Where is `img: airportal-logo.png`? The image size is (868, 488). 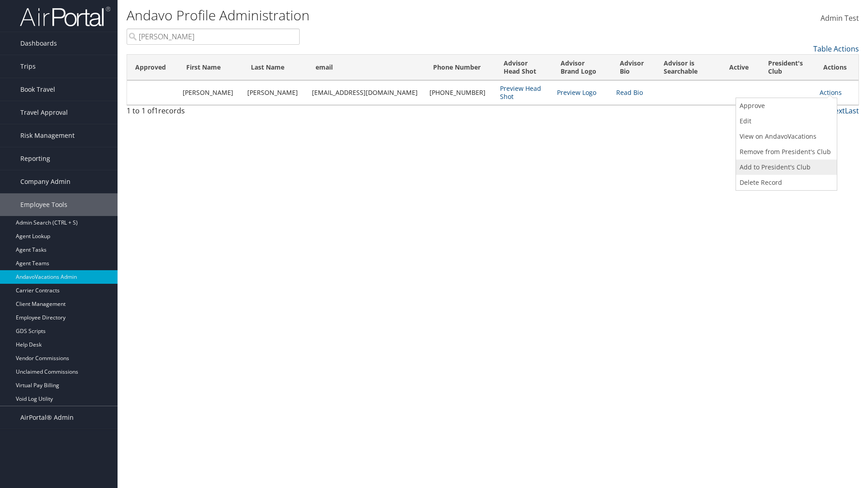
img: airportal-logo.png is located at coordinates (65, 16).